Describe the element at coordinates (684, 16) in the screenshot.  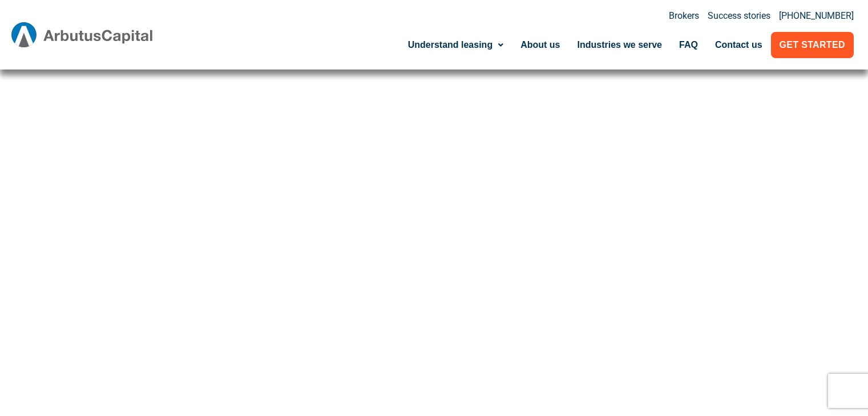
I see `a: Brokers` at that location.